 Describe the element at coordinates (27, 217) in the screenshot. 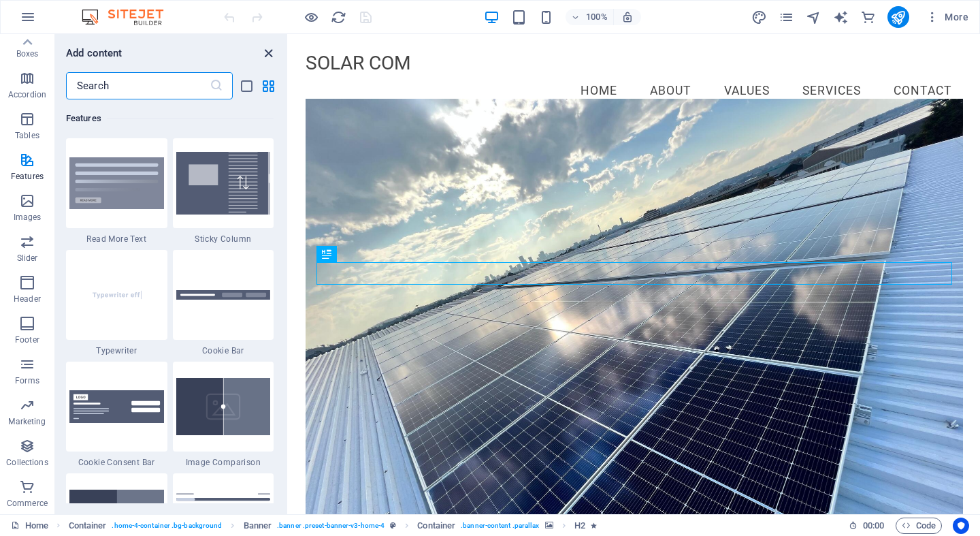

I see `p: Images` at that location.